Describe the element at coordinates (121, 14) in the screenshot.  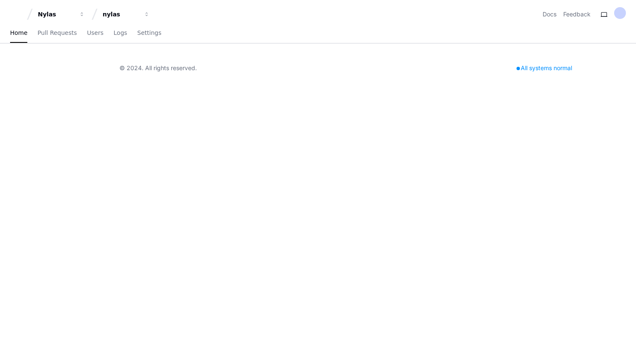
I see `div: nylas` at that location.